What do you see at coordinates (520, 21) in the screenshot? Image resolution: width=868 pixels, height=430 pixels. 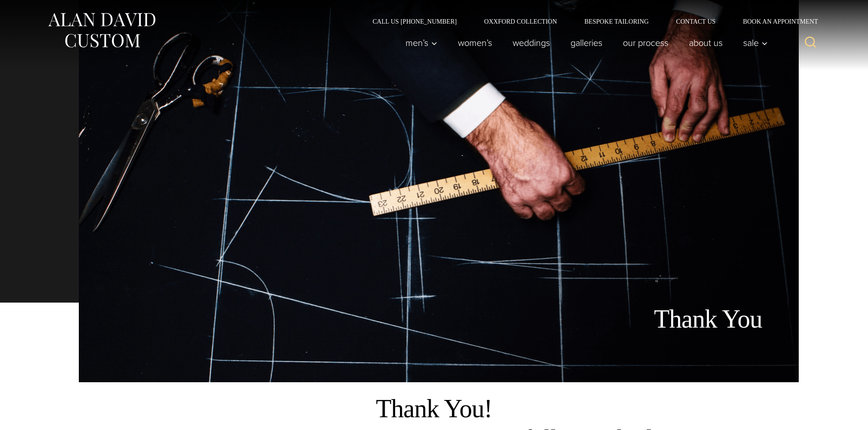 I see `a: Oxxford Collection` at bounding box center [520, 21].